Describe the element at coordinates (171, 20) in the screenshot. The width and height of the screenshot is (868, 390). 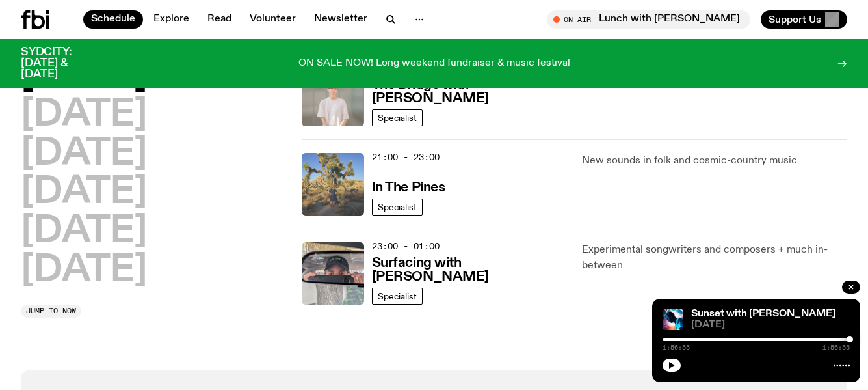
I see `a: Explore` at that location.